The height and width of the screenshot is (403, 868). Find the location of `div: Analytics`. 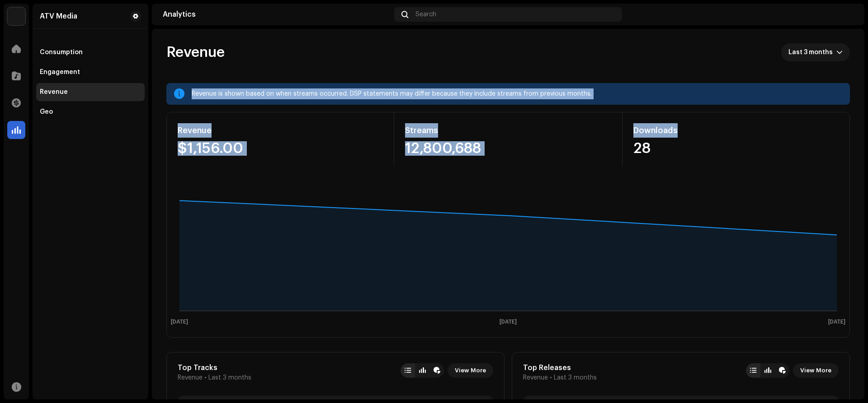

div: Analytics is located at coordinates (277, 14).